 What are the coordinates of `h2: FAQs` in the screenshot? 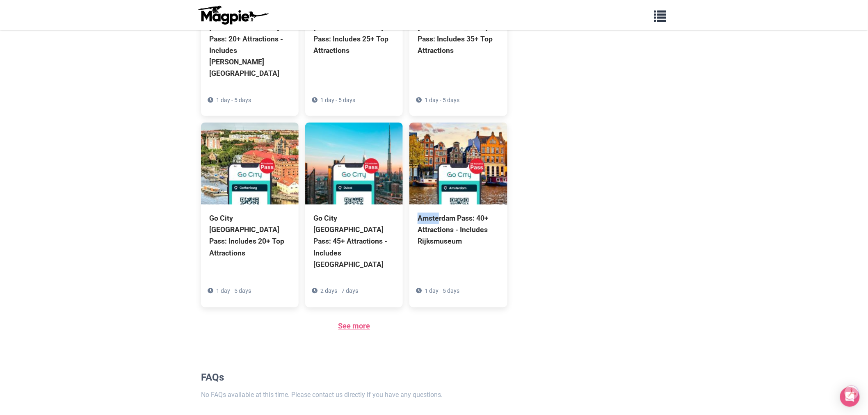 It's located at (354, 377).